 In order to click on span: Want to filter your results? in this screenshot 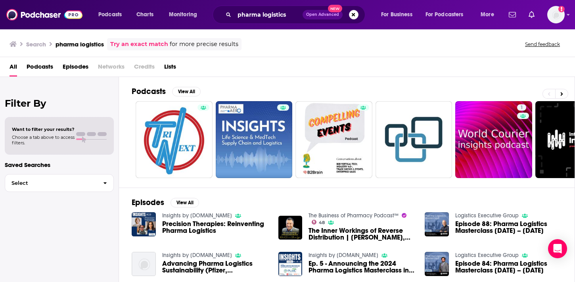, I will do `click(43, 129)`.